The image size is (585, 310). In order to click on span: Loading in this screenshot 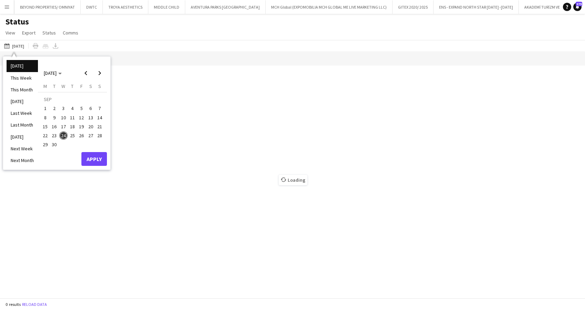, I will do `click(293, 180)`.